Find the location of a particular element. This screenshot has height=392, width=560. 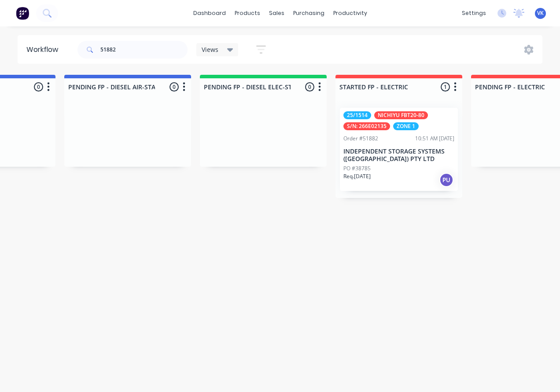

div: productivity is located at coordinates (350, 13).